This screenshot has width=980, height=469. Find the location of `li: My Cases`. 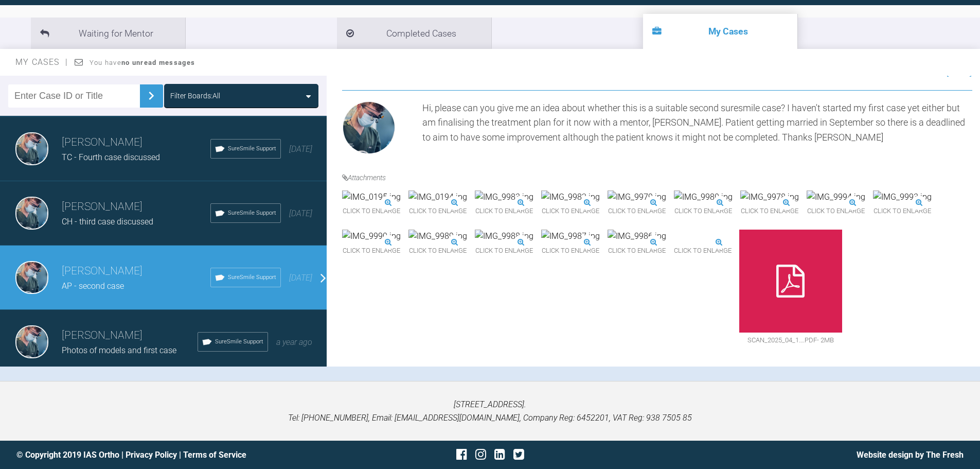

li: My Cases is located at coordinates (720, 32).